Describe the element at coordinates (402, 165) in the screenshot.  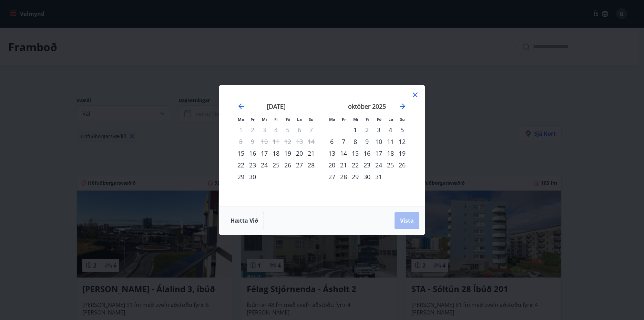
I see `td: Choose sunnudagur, 26. október 2025 as your check-in date. It’s available.` at that location.